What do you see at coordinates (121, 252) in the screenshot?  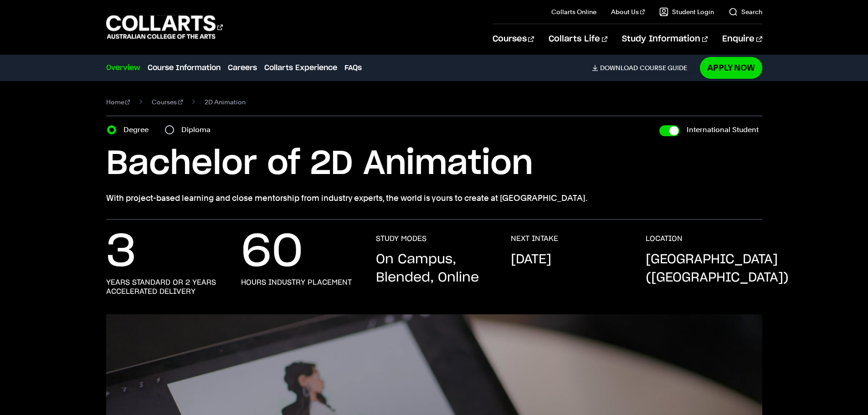 I see `p: 3` at bounding box center [121, 252].